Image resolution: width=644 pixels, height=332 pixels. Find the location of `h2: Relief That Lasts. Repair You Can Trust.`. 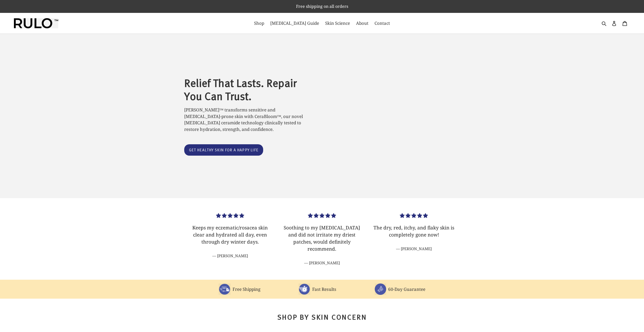

h2: Relief That Lasts. Repair You Can Trust. is located at coordinates (249, 89).